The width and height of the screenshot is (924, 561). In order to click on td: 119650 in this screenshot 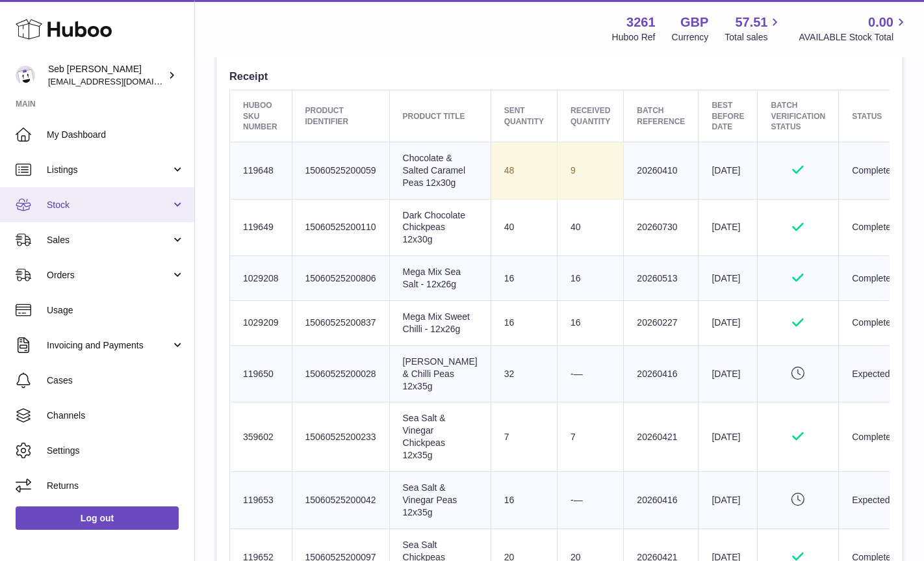, I will do `click(261, 374)`.